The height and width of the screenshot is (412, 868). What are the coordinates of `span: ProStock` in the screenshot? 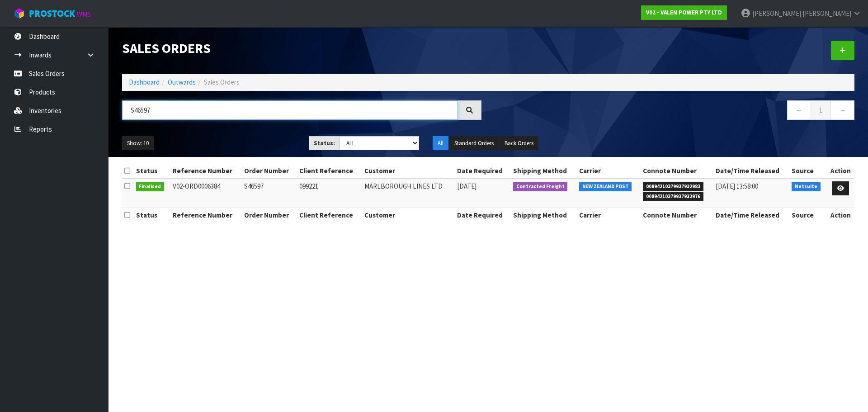 It's located at (52, 14).